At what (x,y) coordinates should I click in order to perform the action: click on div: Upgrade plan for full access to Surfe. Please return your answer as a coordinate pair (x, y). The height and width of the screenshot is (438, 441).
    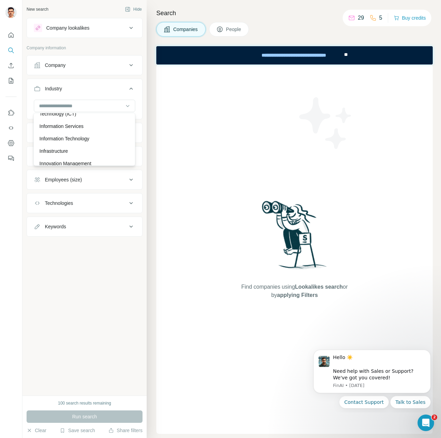
    Looking at the image, I should click on (137, 9).